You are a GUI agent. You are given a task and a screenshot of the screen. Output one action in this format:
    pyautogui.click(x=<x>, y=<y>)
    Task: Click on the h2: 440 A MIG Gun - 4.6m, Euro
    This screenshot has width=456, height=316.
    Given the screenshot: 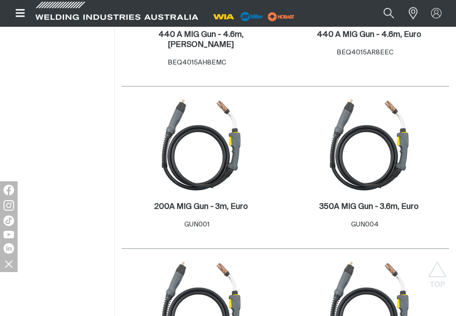 What is the action you would take?
    pyautogui.click(x=369, y=35)
    